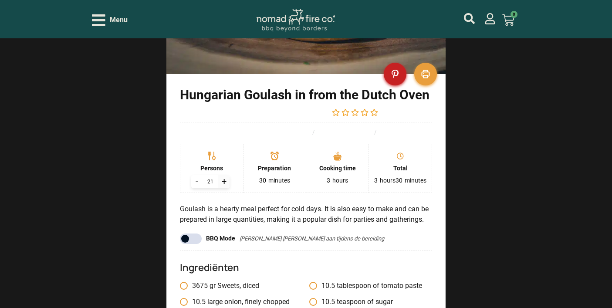 This screenshot has width=612, height=308. I want to click on span: 3675, so click(200, 285).